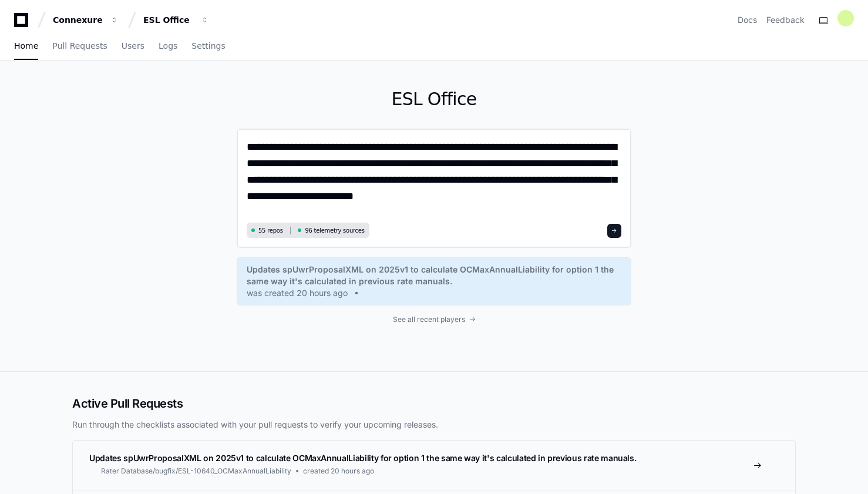 This screenshot has height=494, width=868. Describe the element at coordinates (429, 319) in the screenshot. I see `span: See all recent players` at that location.